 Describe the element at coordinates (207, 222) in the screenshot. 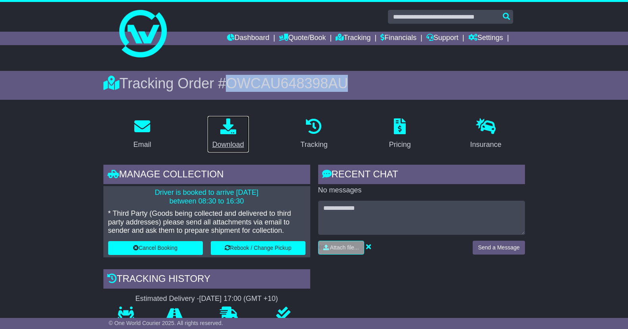

I see `p: * Third Party (Goods being collected and delivered to third party addresses) please send all atta...` at that location.